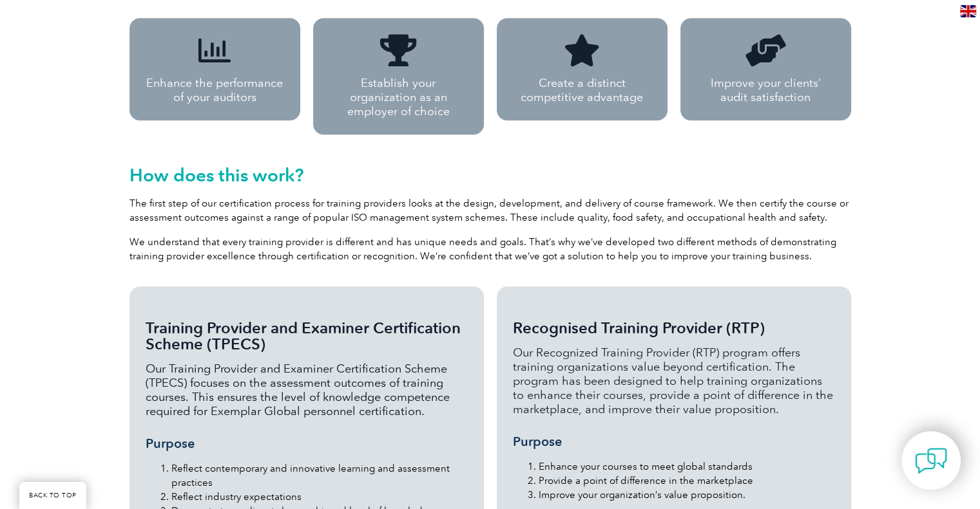 This screenshot has height=509, width=980. Describe the element at coordinates (582, 90) in the screenshot. I see `p: Create a distinct competitive advantage` at that location.